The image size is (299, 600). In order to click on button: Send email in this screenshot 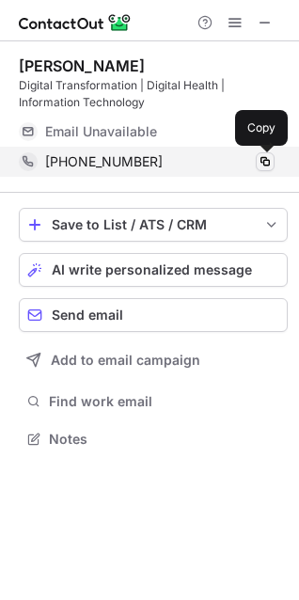, I will do `click(153, 315)`.